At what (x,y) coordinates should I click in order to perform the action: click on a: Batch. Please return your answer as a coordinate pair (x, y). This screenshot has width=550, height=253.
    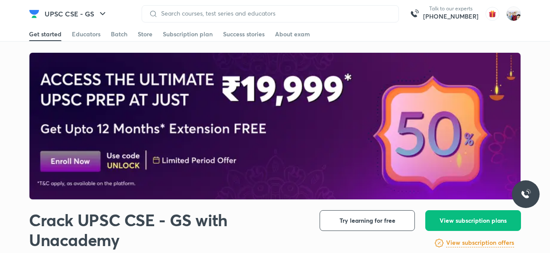
    Looking at the image, I should click on (119, 34).